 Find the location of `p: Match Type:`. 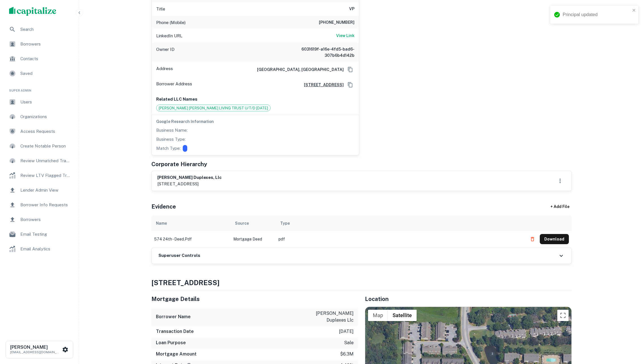

p: Match Type: is located at coordinates (168, 148).